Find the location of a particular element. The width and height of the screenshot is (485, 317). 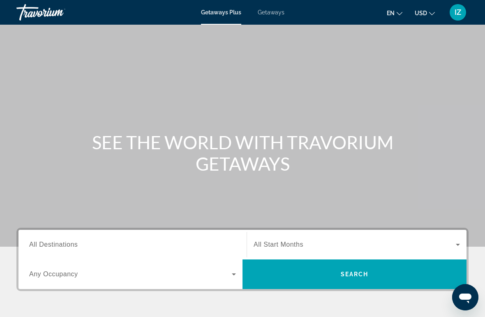

span: Any Occupancy is located at coordinates (53, 274).